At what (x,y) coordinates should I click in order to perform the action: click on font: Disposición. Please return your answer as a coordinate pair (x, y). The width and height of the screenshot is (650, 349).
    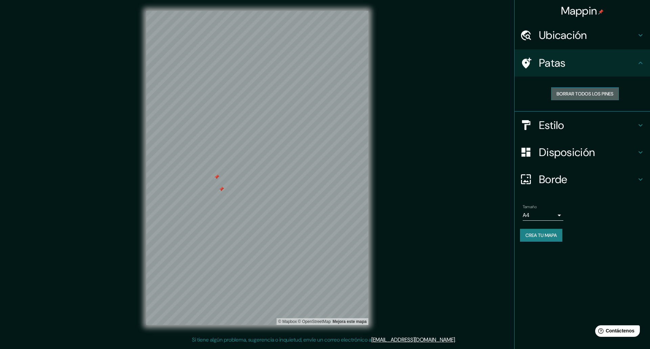
    Looking at the image, I should click on (567, 152).